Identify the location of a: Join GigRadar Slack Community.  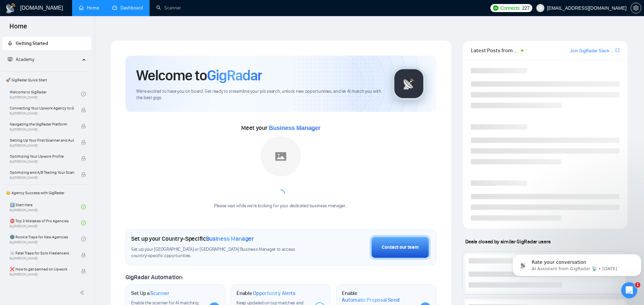
(592, 51).